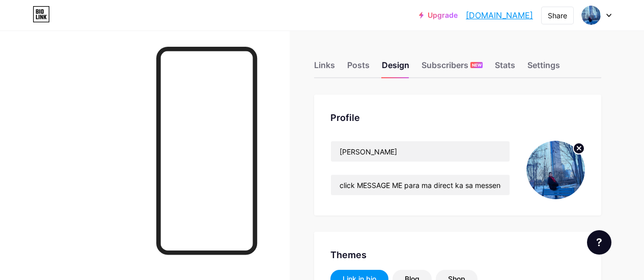 The height and width of the screenshot is (280, 644). Describe the element at coordinates (557, 15) in the screenshot. I see `div: Share` at that location.